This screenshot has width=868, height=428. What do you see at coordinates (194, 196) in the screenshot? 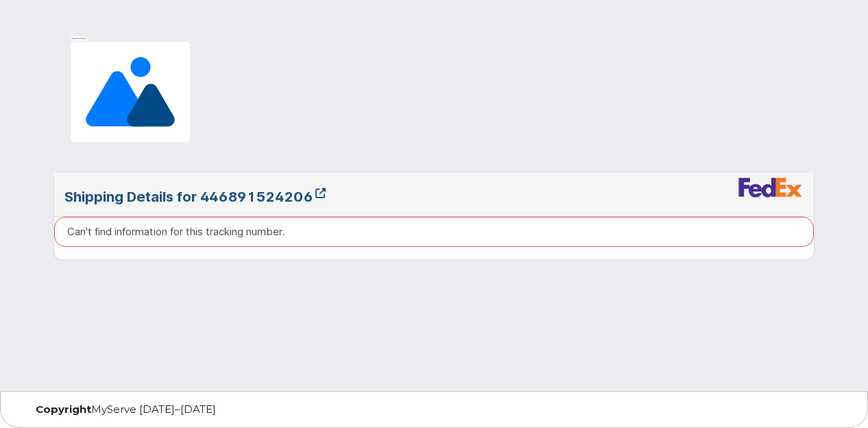
I see `a: Shipping Details for 446891524206` at bounding box center [194, 196].